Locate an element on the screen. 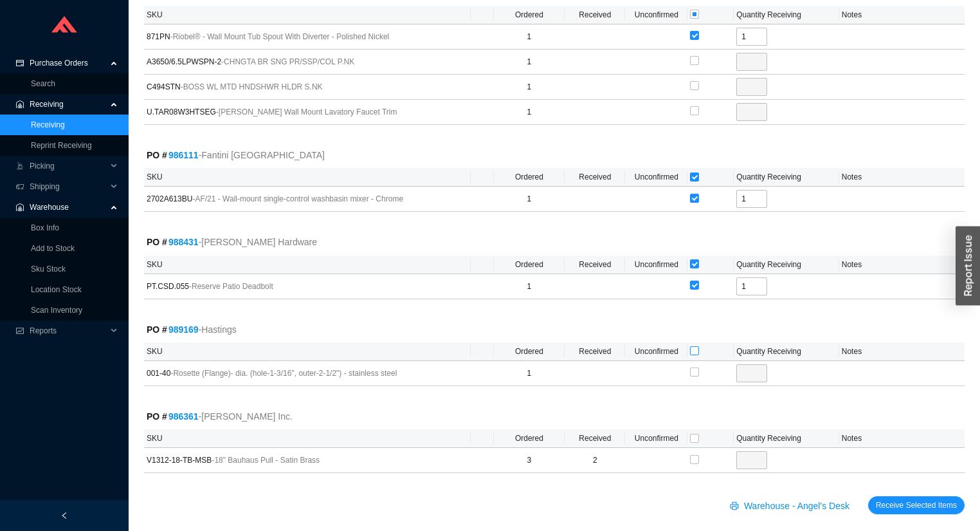 The height and width of the screenshot is (531, 980). span: - BOSS WL MTD HNDSHWR HLDR S.NK is located at coordinates (251, 87).